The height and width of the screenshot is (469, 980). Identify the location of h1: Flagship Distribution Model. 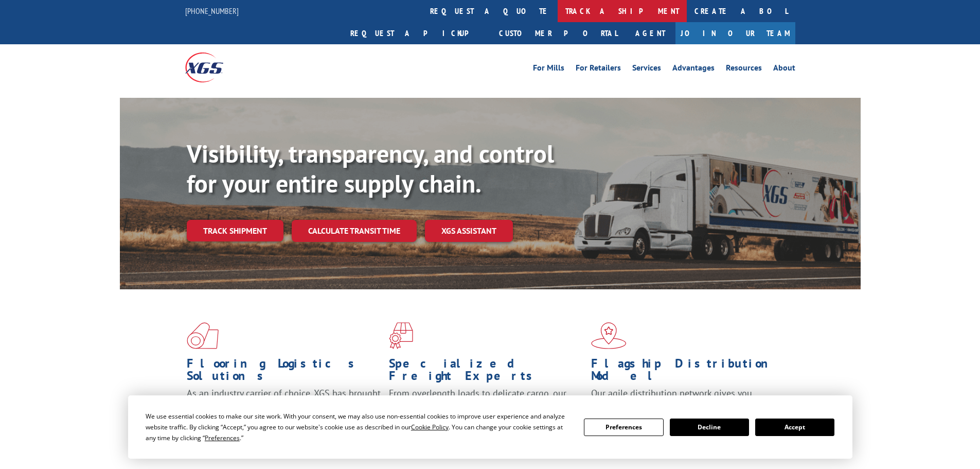
(688, 372).